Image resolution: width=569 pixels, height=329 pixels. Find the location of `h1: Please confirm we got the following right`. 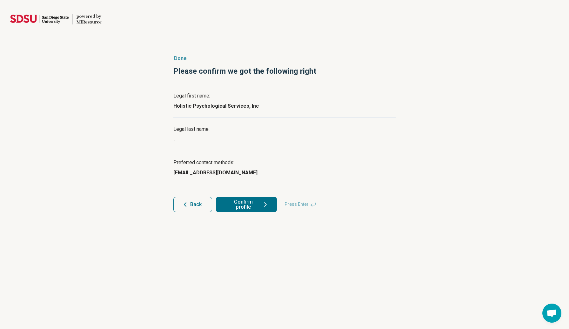

h1: Please confirm we got the following right is located at coordinates (285, 71).